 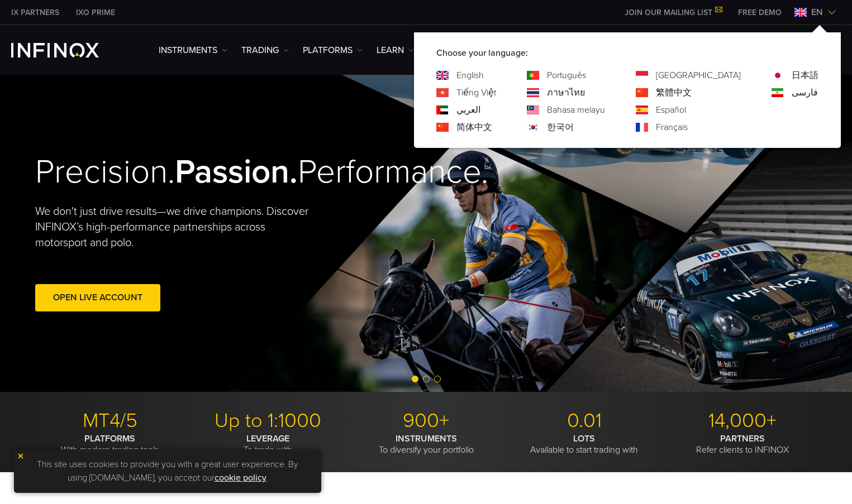 What do you see at coordinates (110, 421) in the screenshot?
I see `p: MT4/5` at bounding box center [110, 421].